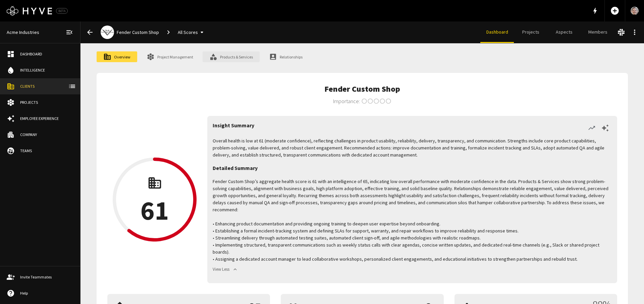 Image resolution: width=644 pixels, height=304 pixels. I want to click on button: Slack, so click(621, 33).